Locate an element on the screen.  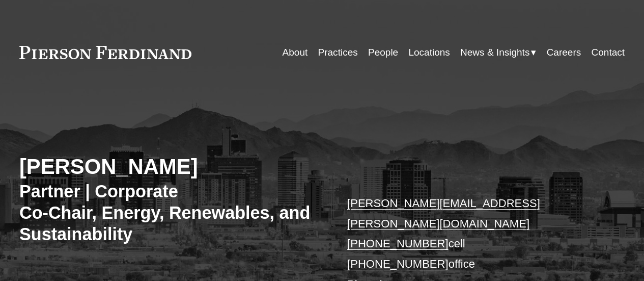
a: About is located at coordinates (295, 53).